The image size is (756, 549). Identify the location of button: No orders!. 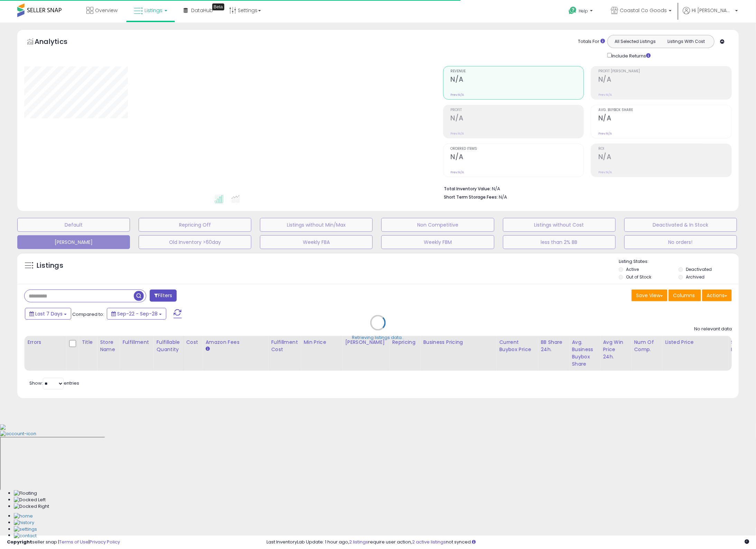
(681, 242).